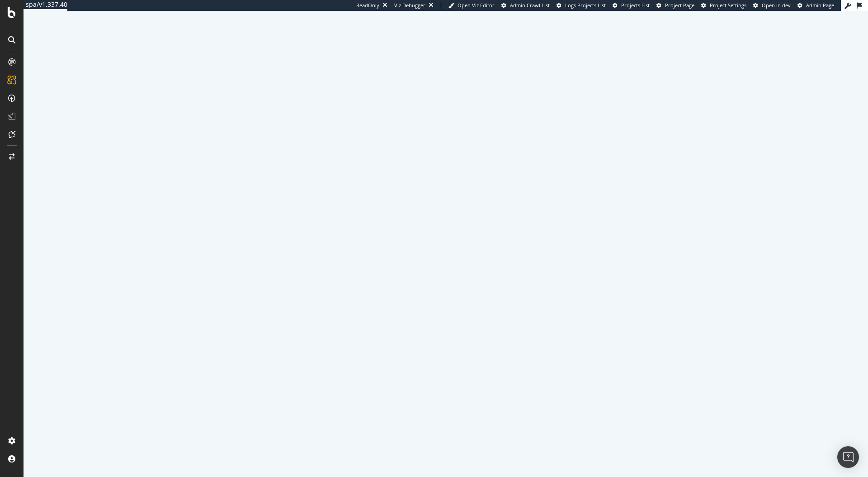 The width and height of the screenshot is (868, 477). What do you see at coordinates (820, 5) in the screenshot?
I see `span: Admin Page` at bounding box center [820, 5].